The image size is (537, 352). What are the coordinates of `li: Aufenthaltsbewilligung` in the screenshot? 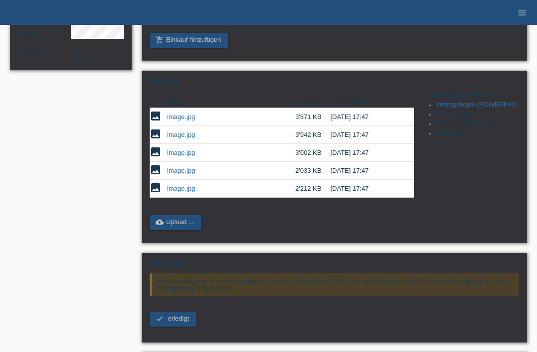 It's located at (478, 124).